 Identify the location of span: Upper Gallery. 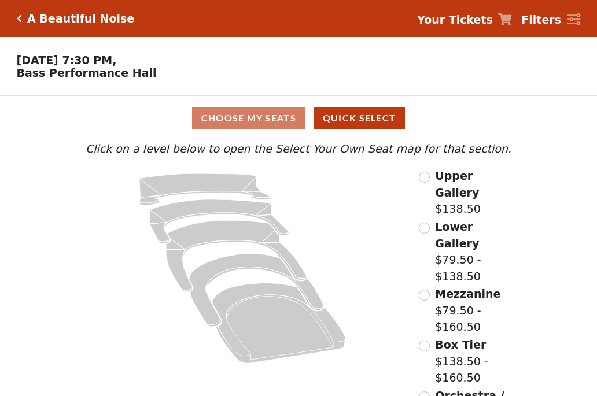
(457, 184).